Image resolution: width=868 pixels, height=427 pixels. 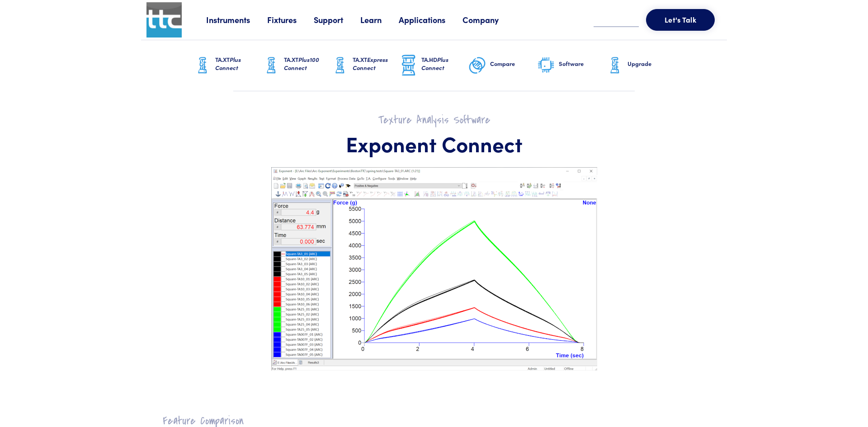 I want to click on a: Learn, so click(x=379, y=19).